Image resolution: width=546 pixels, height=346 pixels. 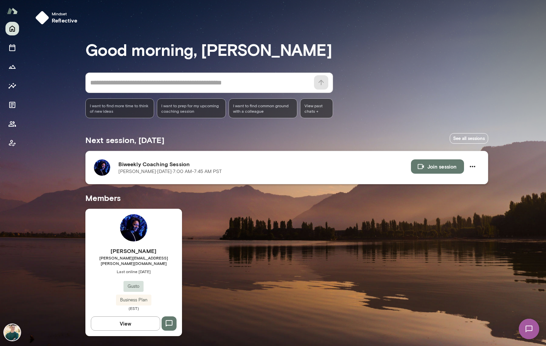 I want to click on button: Documents, so click(x=12, y=105).